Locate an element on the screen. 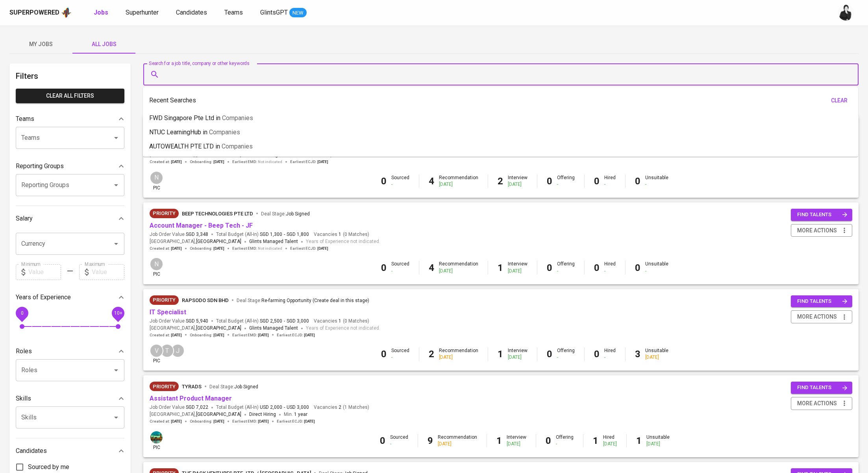 The height and width of the screenshot is (473, 868). span: find talents is located at coordinates (823, 301).